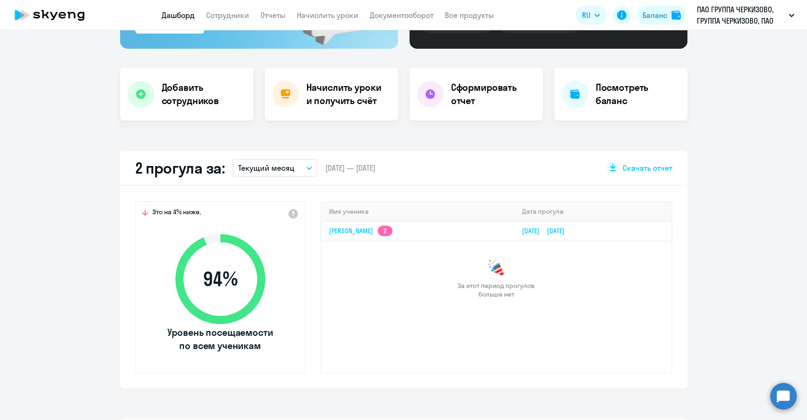 The width and height of the screenshot is (807, 420). Describe the element at coordinates (220, 339) in the screenshot. I see `span: Уровень посещаемости по всем ученикам` at that location.